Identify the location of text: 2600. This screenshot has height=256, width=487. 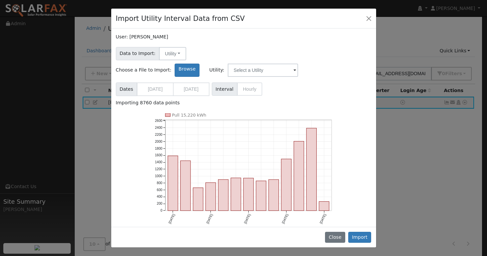
(159, 121).